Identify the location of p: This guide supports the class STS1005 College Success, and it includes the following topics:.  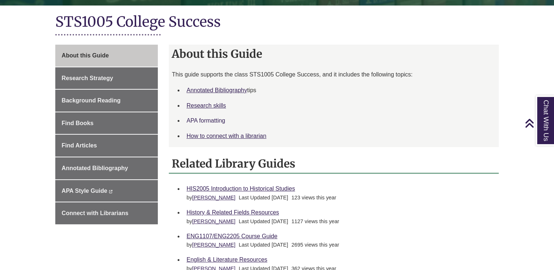
(333, 75).